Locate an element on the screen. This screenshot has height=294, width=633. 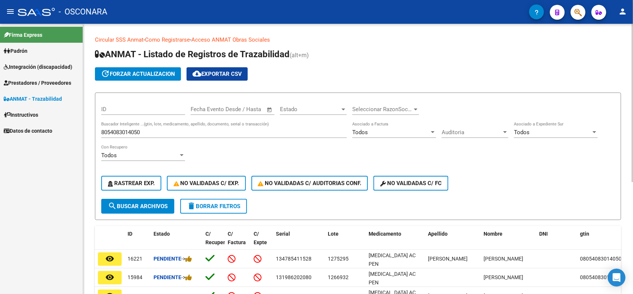
span: 1275295 is located at coordinates (338, 258).